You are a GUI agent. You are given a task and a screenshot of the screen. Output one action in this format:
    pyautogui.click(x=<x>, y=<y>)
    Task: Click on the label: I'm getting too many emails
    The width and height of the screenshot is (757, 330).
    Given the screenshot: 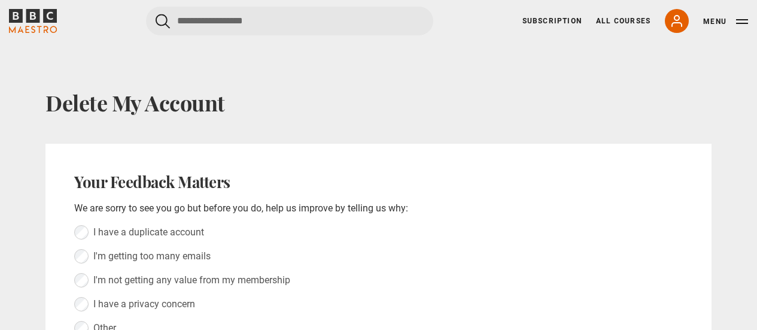 What is the action you would take?
    pyautogui.click(x=148, y=256)
    